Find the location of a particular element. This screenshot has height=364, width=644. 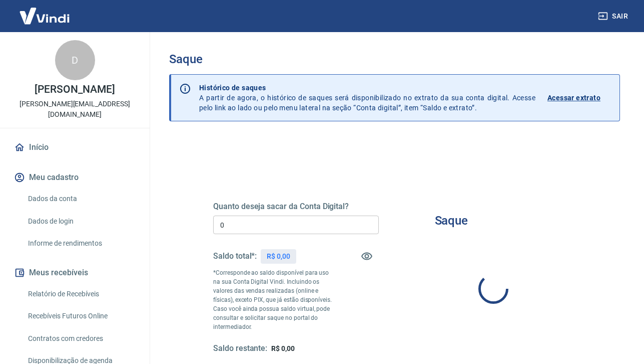

p: R$ 0,00 is located at coordinates (278, 256).